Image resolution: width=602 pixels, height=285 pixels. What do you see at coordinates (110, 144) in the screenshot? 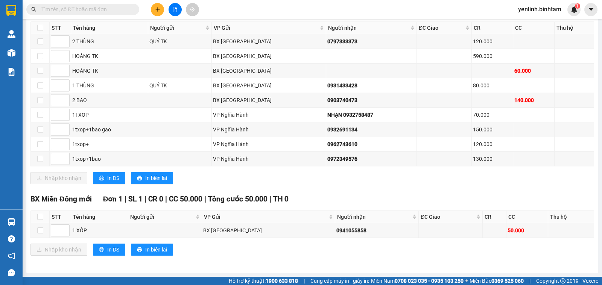
I see `div: 1txop+` at bounding box center [110, 144].